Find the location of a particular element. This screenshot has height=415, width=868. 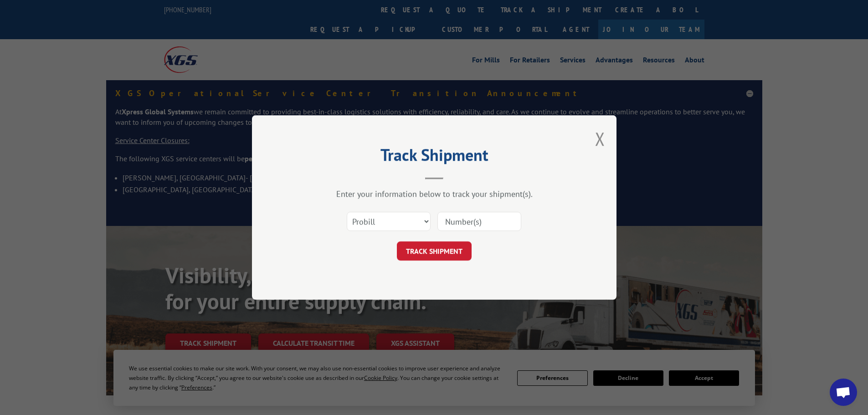

button: Close modal is located at coordinates (600, 138).